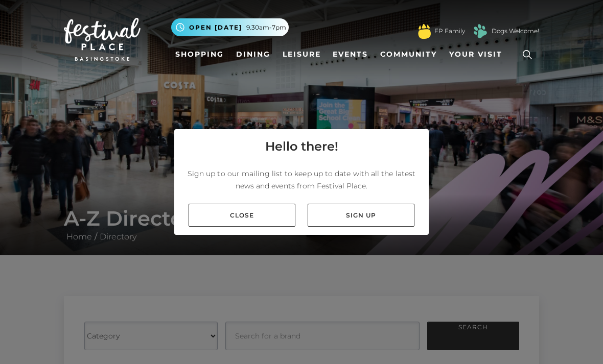 This screenshot has height=364, width=603. What do you see at coordinates (302, 180) in the screenshot?
I see `p: Sign up to our mailing list to keep up to date with all the latest news and events from Festival ...` at bounding box center [302, 180].